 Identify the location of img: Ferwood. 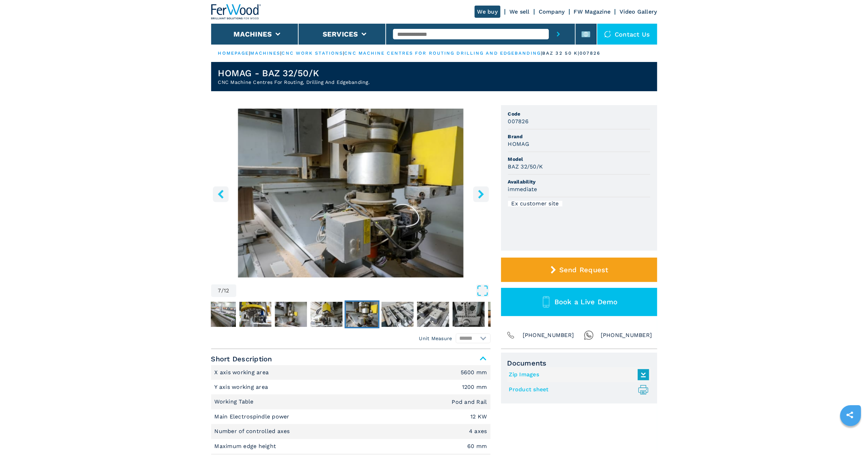
(236, 12).